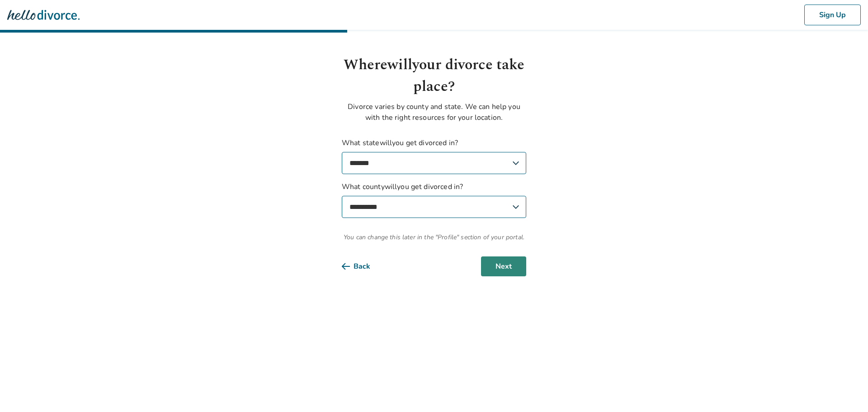 Image resolution: width=868 pixels, height=412 pixels. What do you see at coordinates (363, 266) in the screenshot?
I see `button: Back` at bounding box center [363, 266].